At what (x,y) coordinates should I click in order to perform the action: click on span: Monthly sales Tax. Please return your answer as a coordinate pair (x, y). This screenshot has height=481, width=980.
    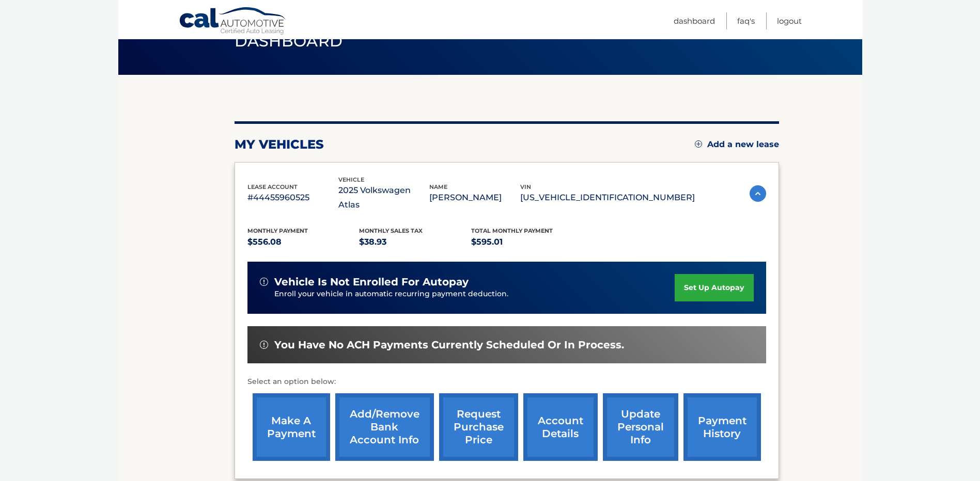
    Looking at the image, I should click on (391, 231).